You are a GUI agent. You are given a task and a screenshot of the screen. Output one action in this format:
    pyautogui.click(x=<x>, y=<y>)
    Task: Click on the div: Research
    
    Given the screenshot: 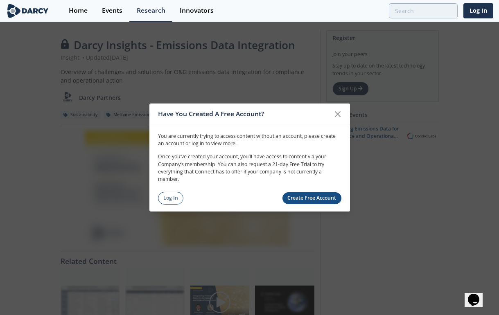 What is the action you would take?
    pyautogui.click(x=151, y=11)
    